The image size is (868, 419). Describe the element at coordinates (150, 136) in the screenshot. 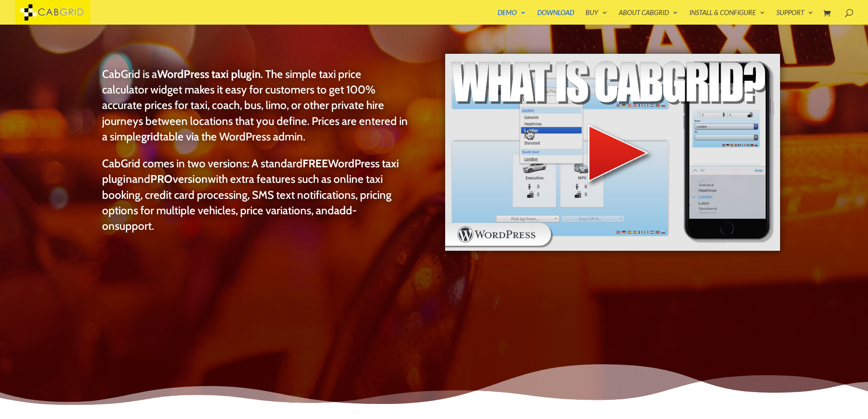

I see `strong: grid` at that location.